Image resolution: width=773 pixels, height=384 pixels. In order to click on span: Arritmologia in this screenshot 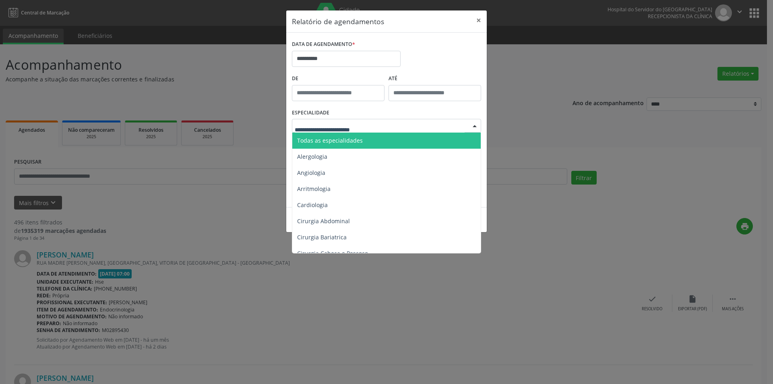, I will do `click(314, 188)`.